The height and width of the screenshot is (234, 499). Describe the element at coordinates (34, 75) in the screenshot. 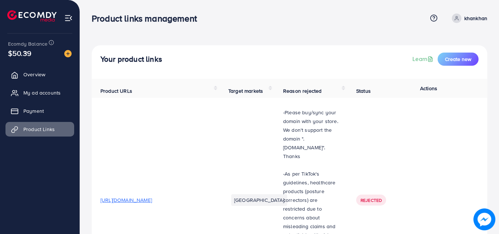

I see `span: Overview` at that location.